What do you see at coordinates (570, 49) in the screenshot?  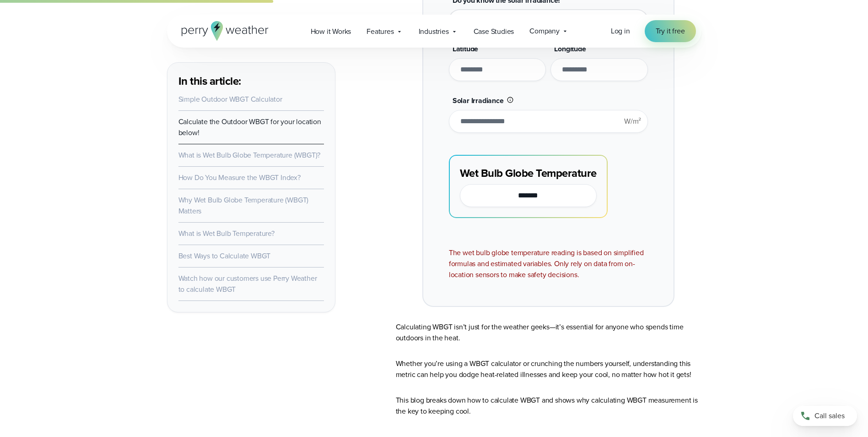 I see `span: Longitude` at bounding box center [570, 49].